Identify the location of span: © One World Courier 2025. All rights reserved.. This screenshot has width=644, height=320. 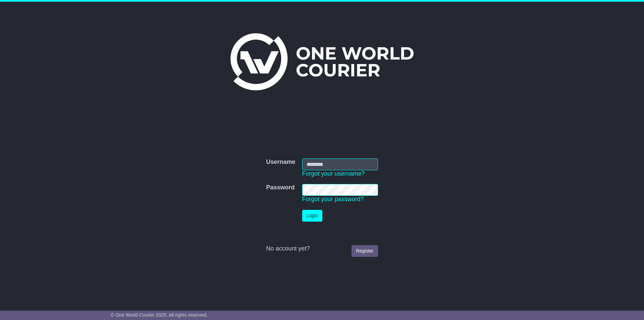
(159, 315).